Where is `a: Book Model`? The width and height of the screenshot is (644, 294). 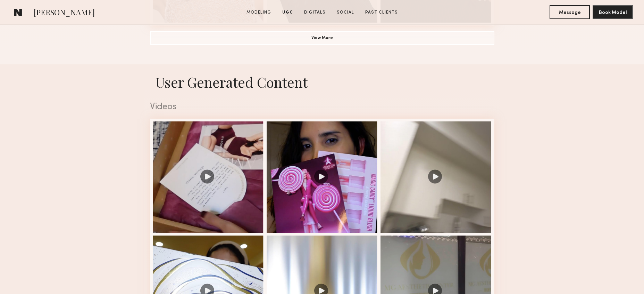 a: Book Model is located at coordinates (612, 12).